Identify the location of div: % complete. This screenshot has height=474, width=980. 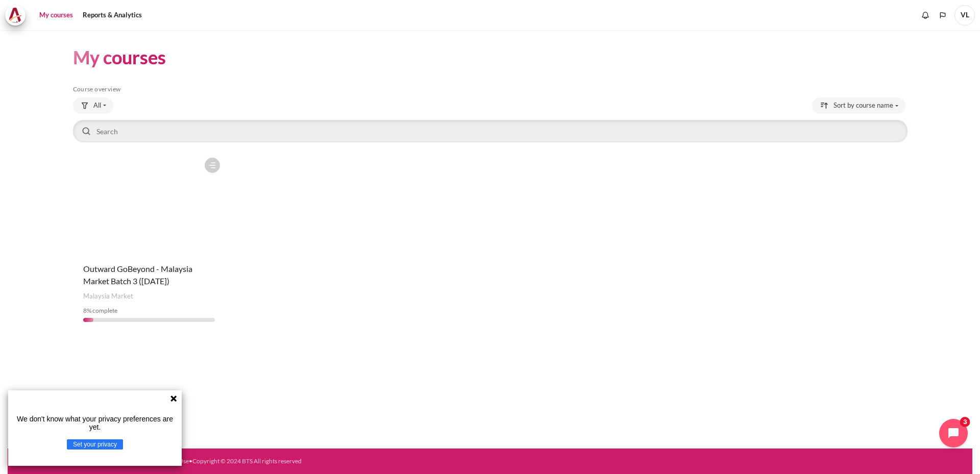
(149, 310).